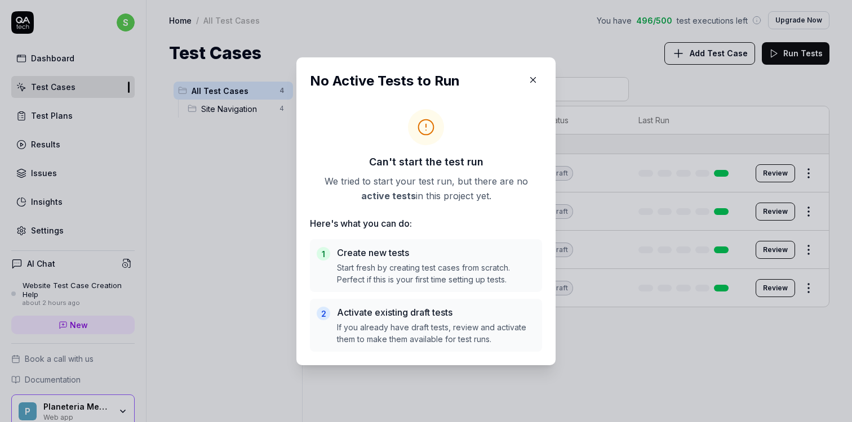 Image resolution: width=852 pixels, height=422 pixels. Describe the element at coordinates (436, 333) in the screenshot. I see `p: If you already have draft tests, review and activate them to make them available for test runs.` at that location.